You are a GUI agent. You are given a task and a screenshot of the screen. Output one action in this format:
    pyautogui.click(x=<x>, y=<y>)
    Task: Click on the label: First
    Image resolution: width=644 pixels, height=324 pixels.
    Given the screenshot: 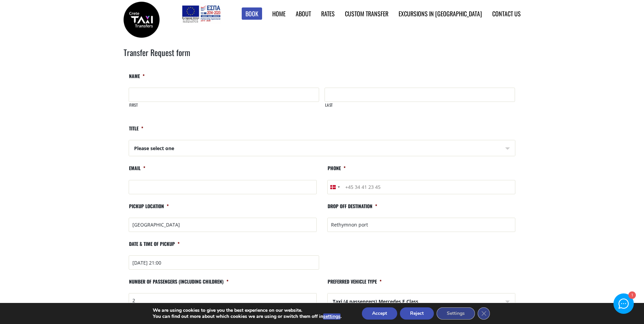 What is the action you would take?
    pyautogui.click(x=224, y=108)
    